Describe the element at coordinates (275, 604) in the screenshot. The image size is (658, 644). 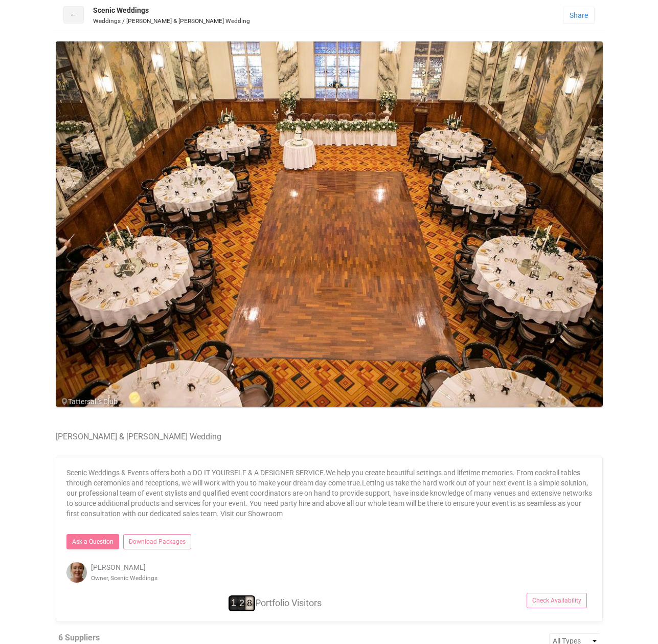
I see `div: Portfolio Visitors` at that location.